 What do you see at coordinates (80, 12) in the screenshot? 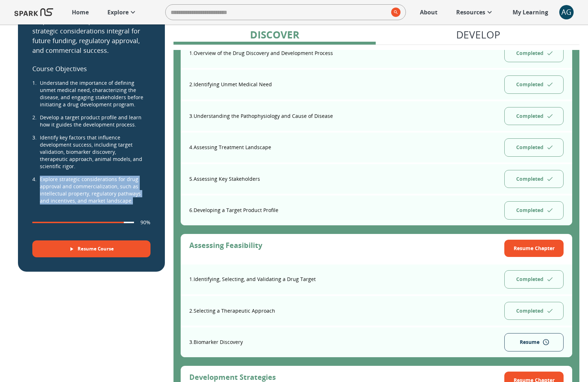
I see `a: Home` at bounding box center [80, 12].